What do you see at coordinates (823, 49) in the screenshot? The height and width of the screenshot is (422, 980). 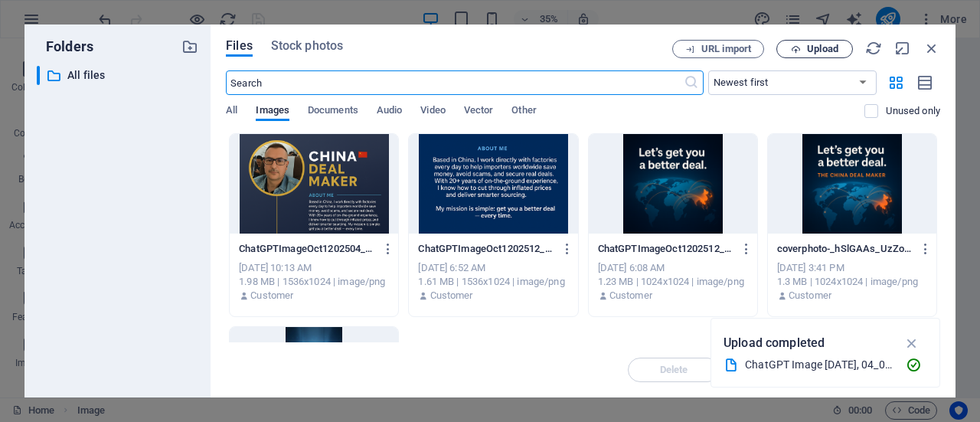 I see `span: Upload` at bounding box center [823, 49].